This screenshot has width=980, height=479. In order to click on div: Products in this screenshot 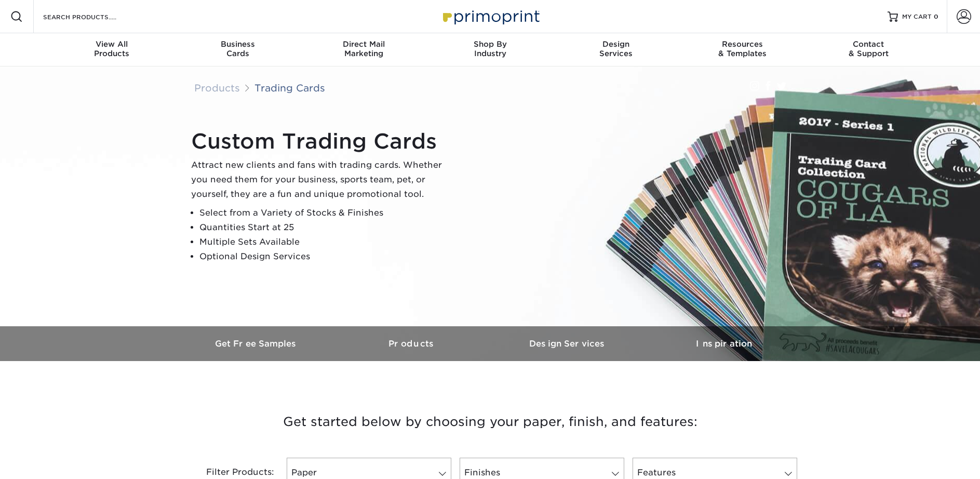, I will do `click(112, 49)`.